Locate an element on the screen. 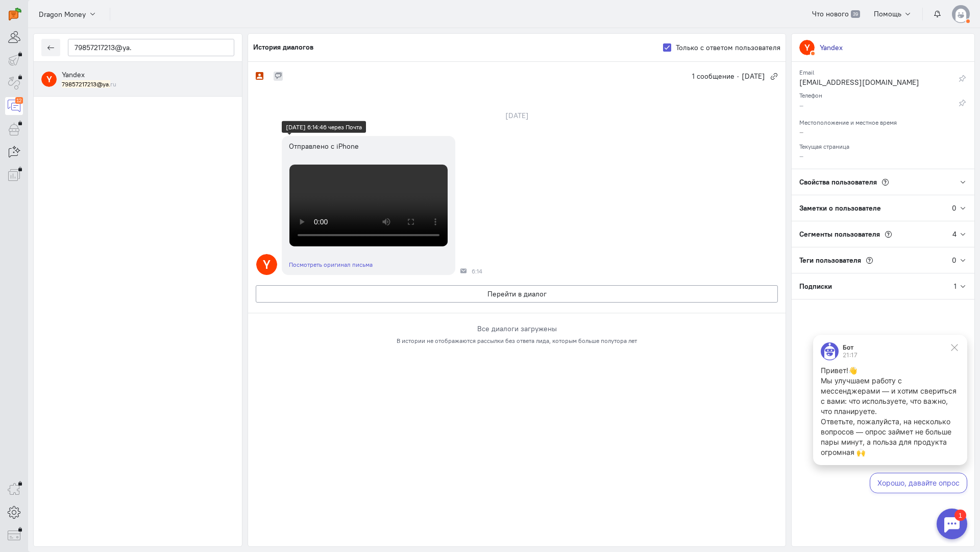 Image resolution: width=980 pixels, height=552 pixels. small: Телефон is located at coordinates (811, 94).